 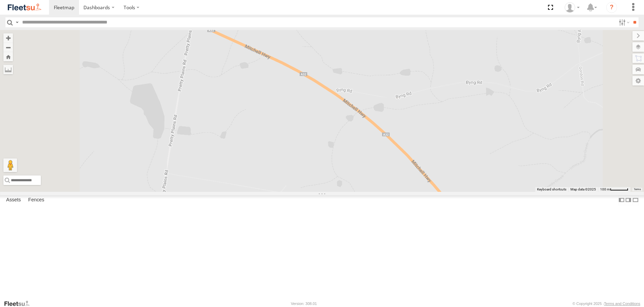 I want to click on label: Dock Summary Table to the Left, so click(x=622, y=200).